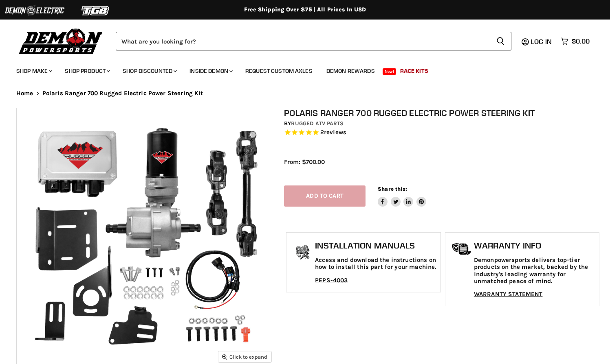 This screenshot has height=364, width=610. I want to click on span: Log in, so click(541, 41).